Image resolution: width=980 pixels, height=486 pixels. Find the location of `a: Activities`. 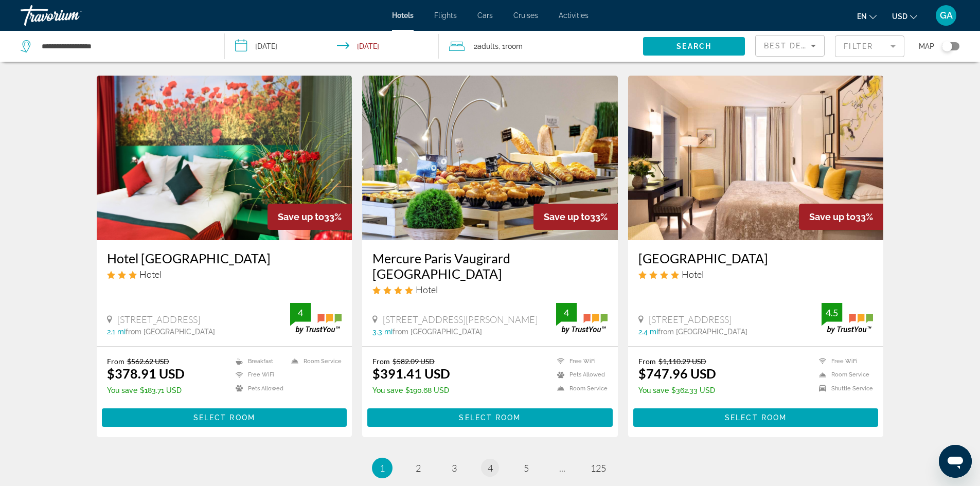

a: Activities is located at coordinates (573, 15).